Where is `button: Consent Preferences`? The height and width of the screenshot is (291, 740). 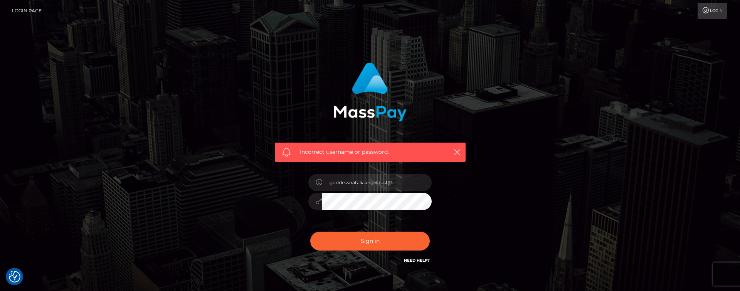
button: Consent Preferences is located at coordinates (15, 277).